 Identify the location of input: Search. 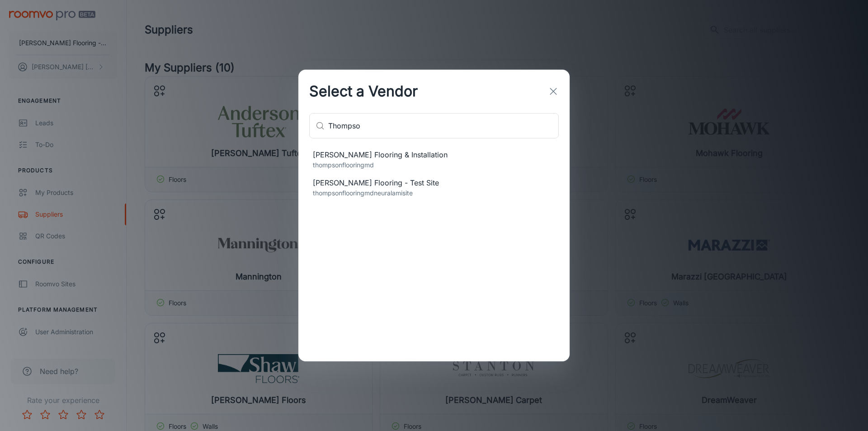
(444, 126).